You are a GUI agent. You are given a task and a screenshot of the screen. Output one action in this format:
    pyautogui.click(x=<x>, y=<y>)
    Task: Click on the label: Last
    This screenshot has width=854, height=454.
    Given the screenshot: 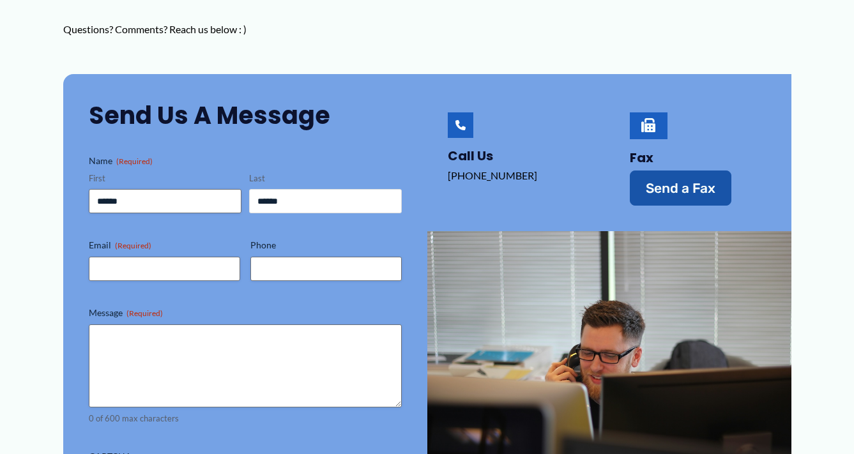 What is the action you would take?
    pyautogui.click(x=325, y=178)
    